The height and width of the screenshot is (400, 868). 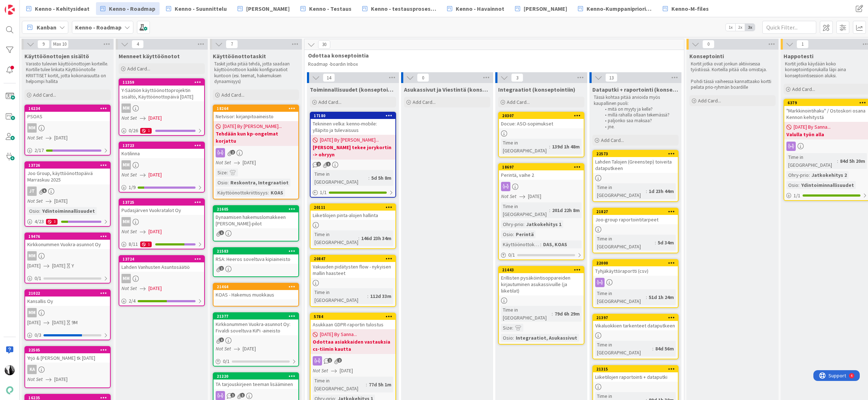 I want to click on div: 21377Kirkkonummen Vuokra-asunnot Oy: Fivaldi soveltuva KiPi -aineisto, so click(x=256, y=324).